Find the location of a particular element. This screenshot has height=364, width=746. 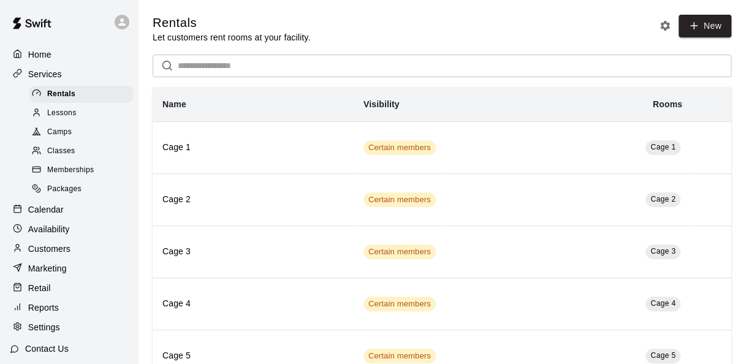

a: Camps is located at coordinates (83, 132).